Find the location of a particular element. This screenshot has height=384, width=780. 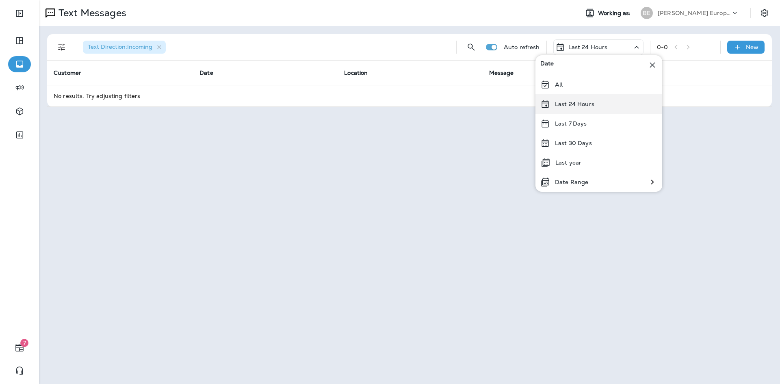

td: No results. Try adjusting filters is located at coordinates (409, 95).